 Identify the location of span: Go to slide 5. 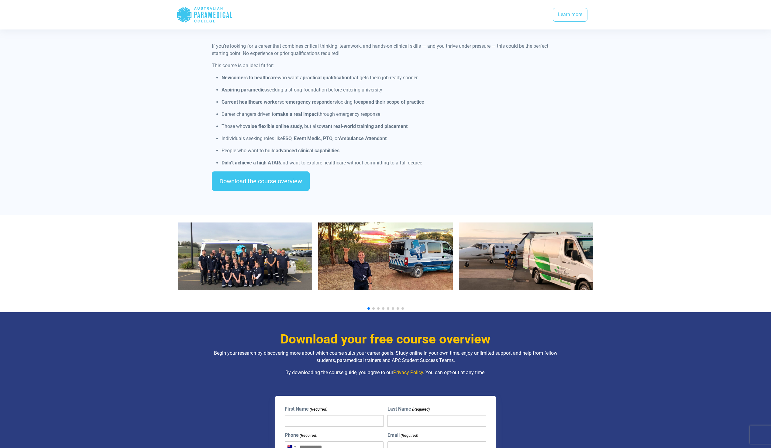
(388, 308).